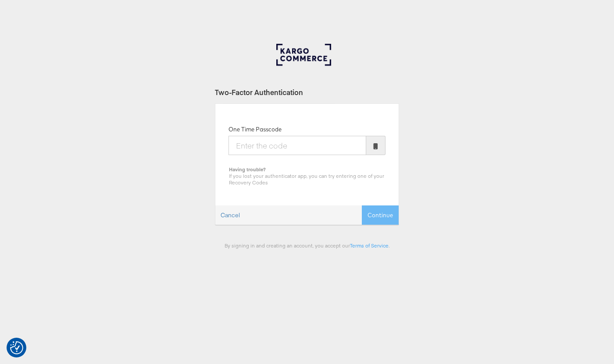 This screenshot has width=614, height=364. I want to click on img: Revisit consent button, so click(17, 348).